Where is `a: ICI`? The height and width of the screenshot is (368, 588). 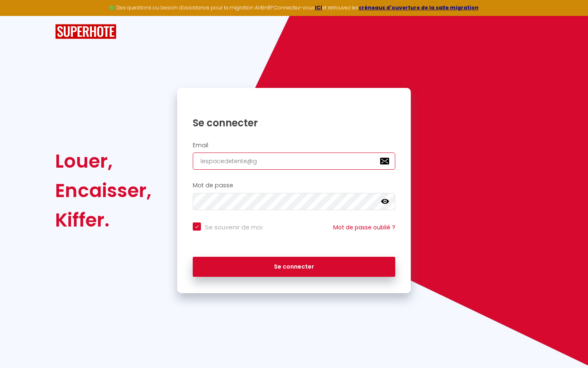
a: ICI is located at coordinates (318, 7).